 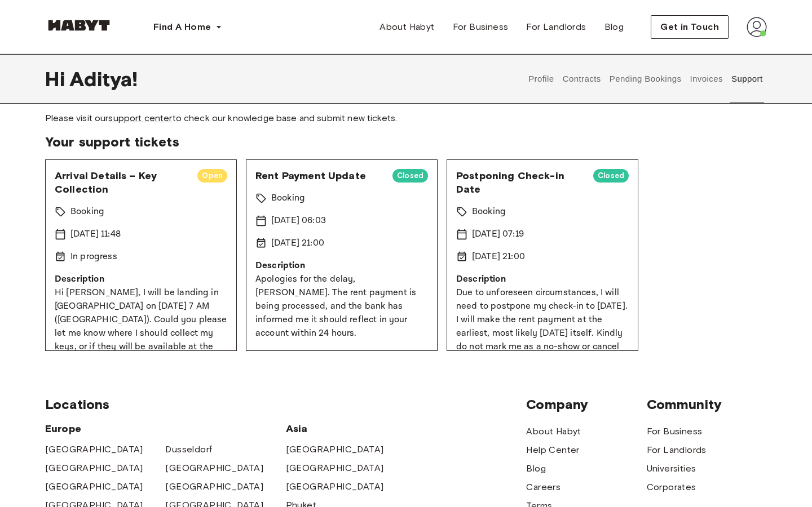 I want to click on a: Careers, so click(x=543, y=487).